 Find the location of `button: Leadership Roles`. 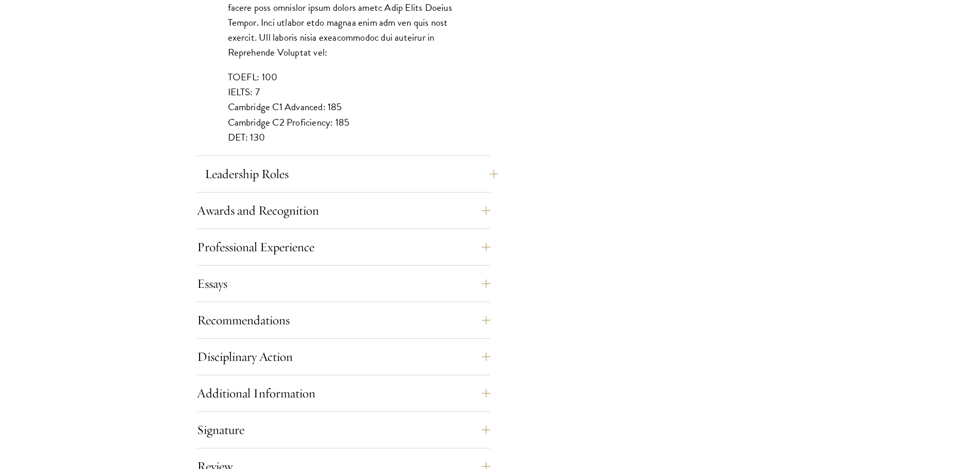

button: Leadership Roles is located at coordinates (351, 174).